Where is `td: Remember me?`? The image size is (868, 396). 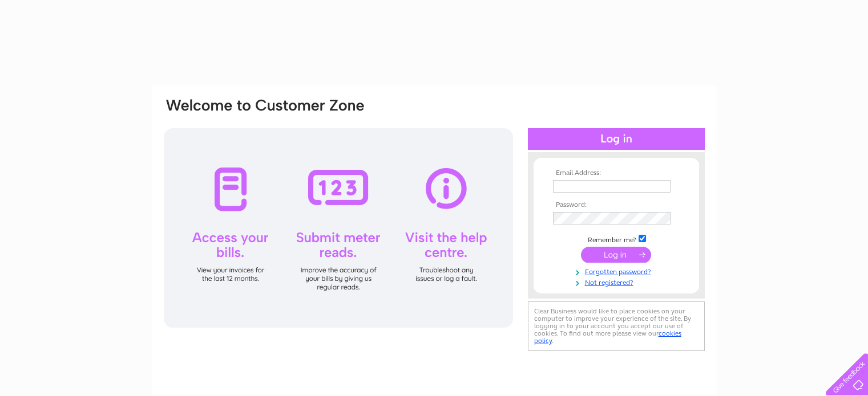
td: Remember me? is located at coordinates (616, 239).